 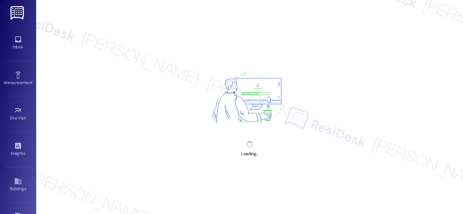 I want to click on a: Insights •, so click(x=18, y=150).